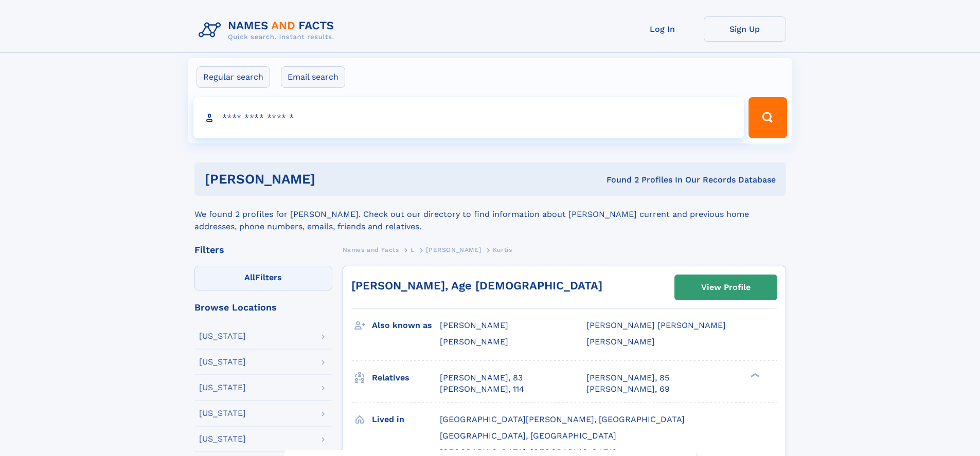 Image resolution: width=980 pixels, height=456 pixels. Describe the element at coordinates (767, 118) in the screenshot. I see `button: Search Button` at that location.